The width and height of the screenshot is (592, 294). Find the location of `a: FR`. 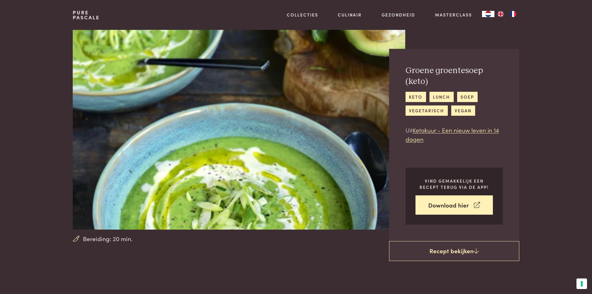

a: FR is located at coordinates (513, 14).